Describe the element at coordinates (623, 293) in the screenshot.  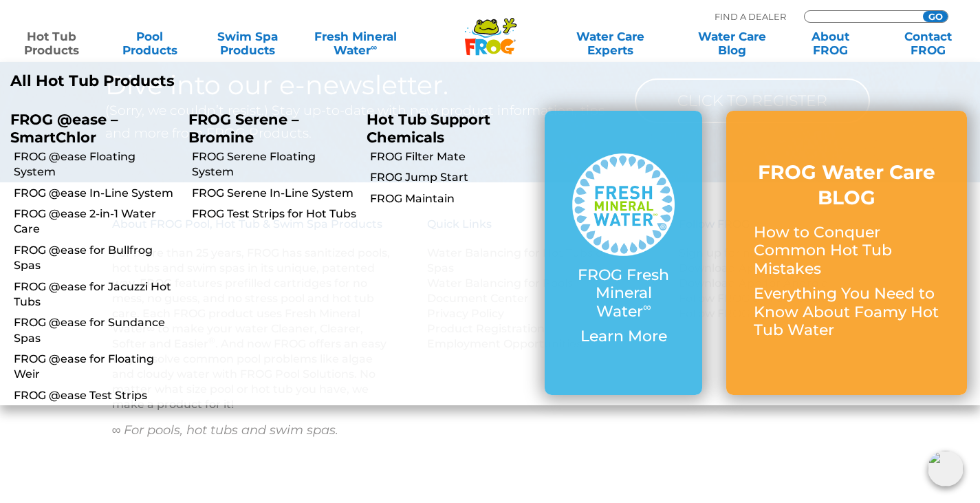
I see `p: FROG Fresh Mineral Water` at that location.